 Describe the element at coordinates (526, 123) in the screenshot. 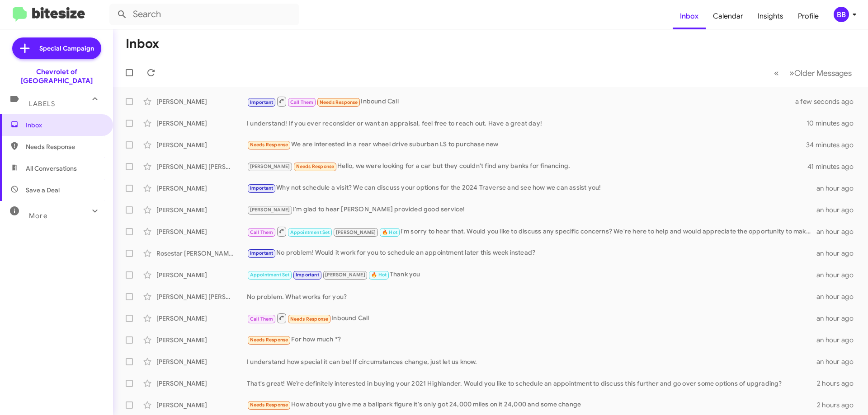

I see `div: I understand! If you ever reconsider or want an appraisal, feel free to reach out. Have a great day!` at that location.